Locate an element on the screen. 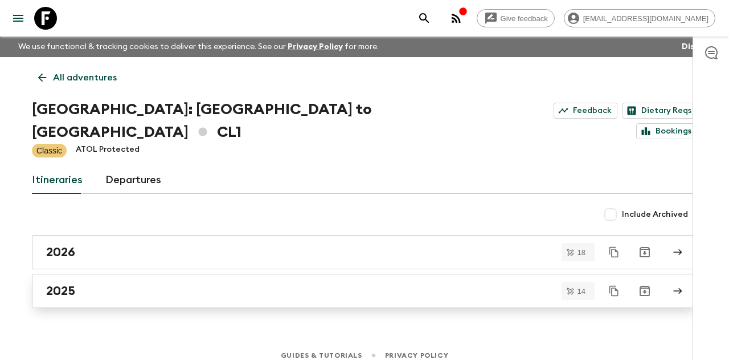 This screenshot has width=729, height=360. a: Give feedback is located at coordinates (516, 18).